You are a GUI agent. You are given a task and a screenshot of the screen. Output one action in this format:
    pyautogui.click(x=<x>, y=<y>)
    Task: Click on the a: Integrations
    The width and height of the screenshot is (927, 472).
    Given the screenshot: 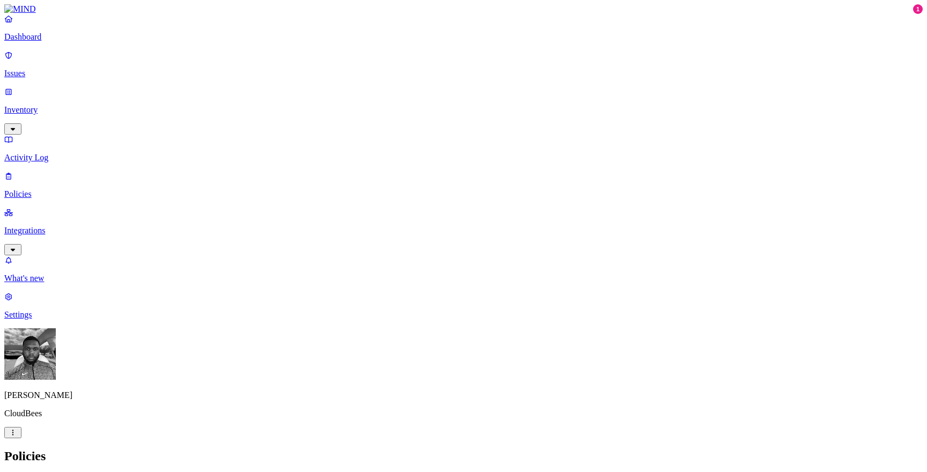 What is the action you would take?
    pyautogui.click(x=464, y=231)
    